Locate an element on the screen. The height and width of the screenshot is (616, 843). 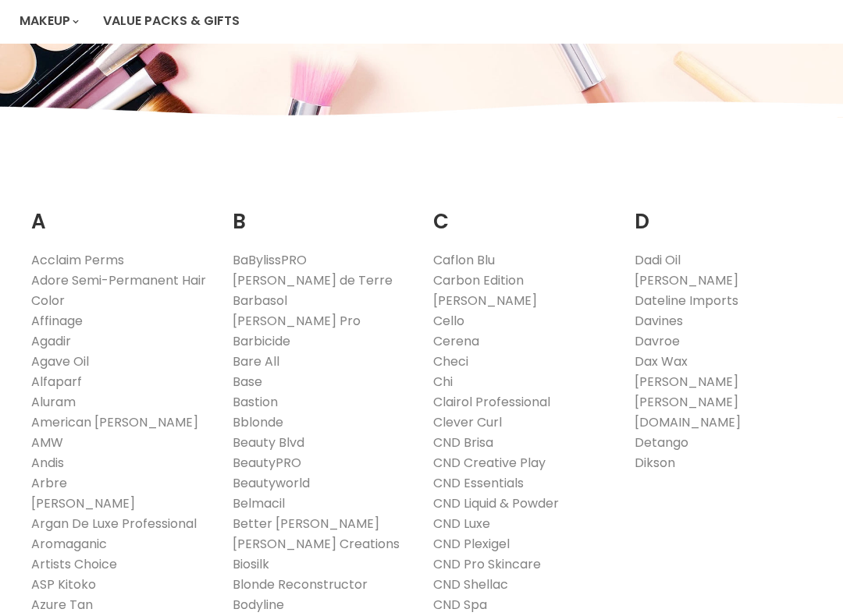
a: ASP Kitoko is located at coordinates (63, 584).